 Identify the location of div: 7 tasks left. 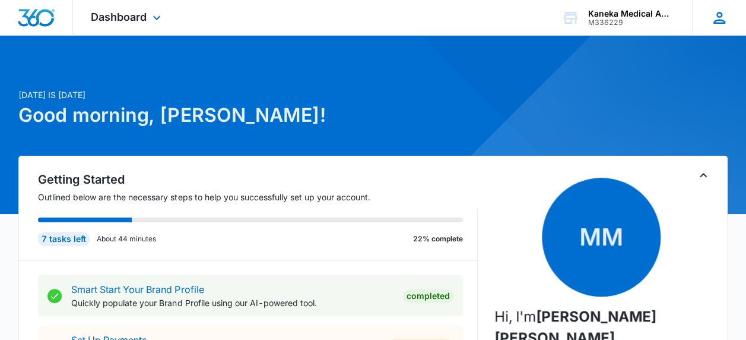
(64, 239).